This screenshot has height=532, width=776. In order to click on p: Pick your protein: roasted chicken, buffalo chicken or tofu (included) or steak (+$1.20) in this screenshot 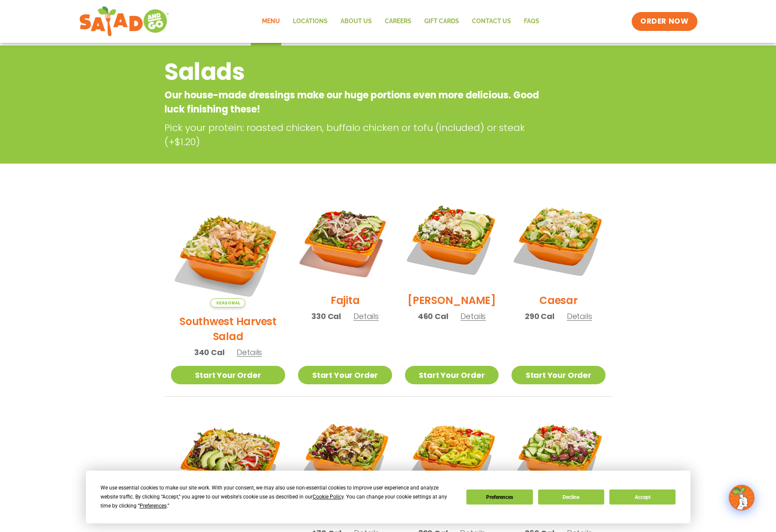, I will do `click(356, 135)`.